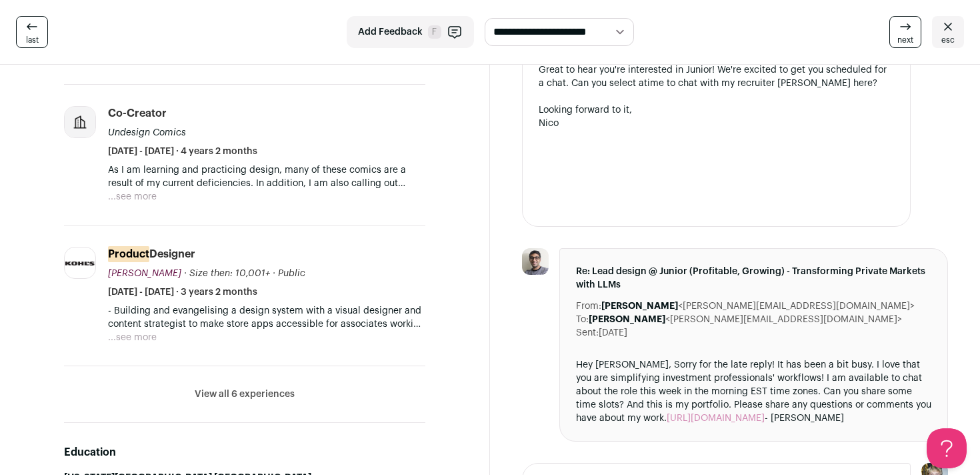 The image size is (980, 475). I want to click on a: last, so click(32, 32).